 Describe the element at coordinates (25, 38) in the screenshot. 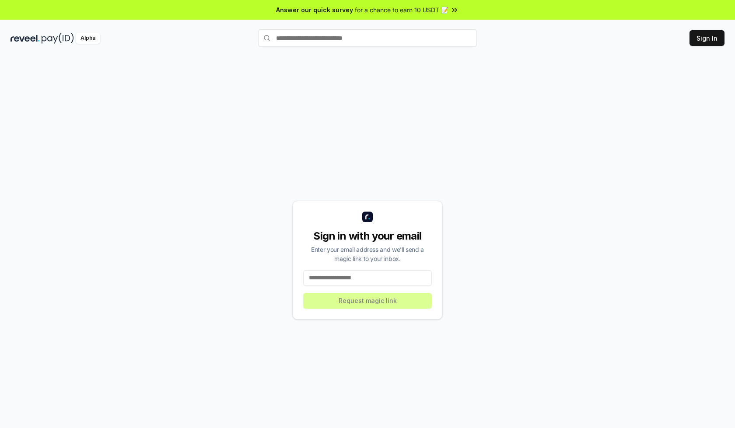

I see `img: reveel_dark` at that location.